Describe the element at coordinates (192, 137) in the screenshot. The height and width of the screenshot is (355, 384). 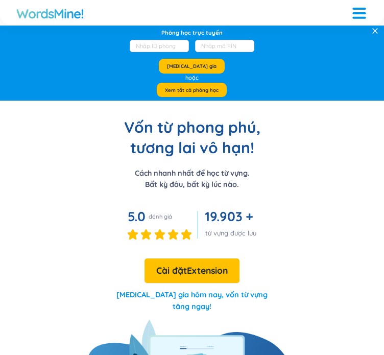
I see `h1: Vốn từ phong phú, tương lai vô hạn!` at that location.